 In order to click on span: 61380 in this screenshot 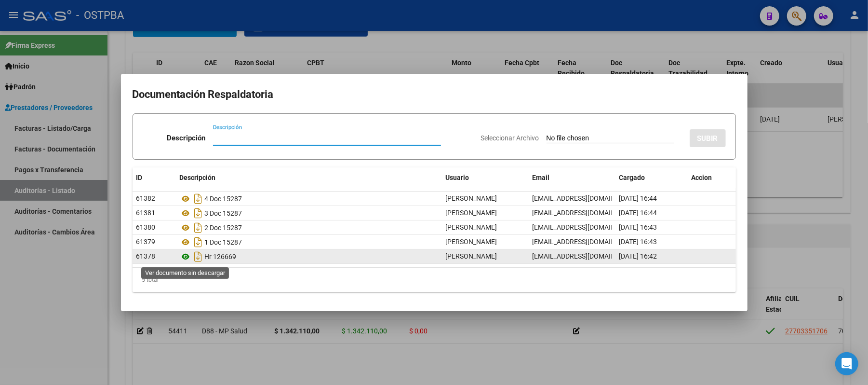, I will do `click(146, 227)`.